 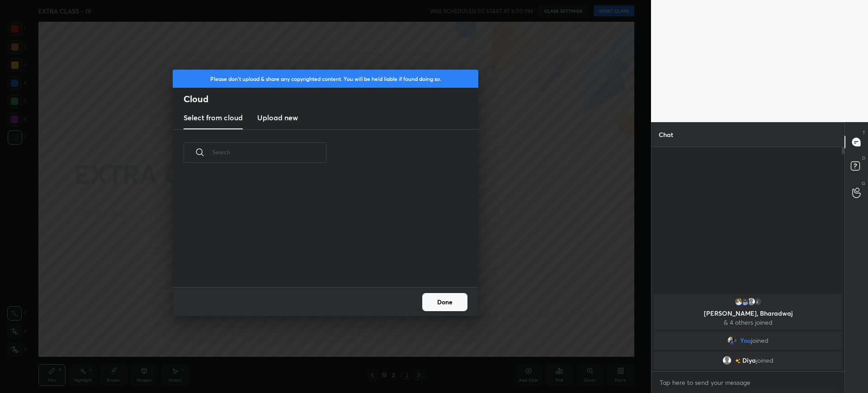 What do you see at coordinates (213, 117) in the screenshot?
I see `h3: Select from cloud` at bounding box center [213, 117].